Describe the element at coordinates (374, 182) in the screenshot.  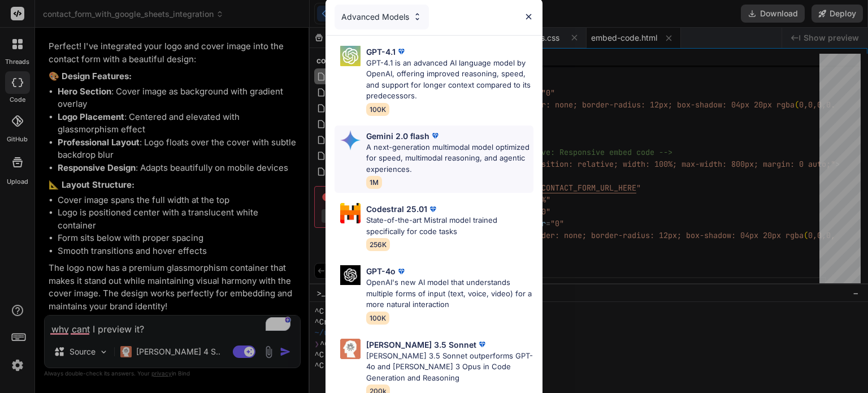
I see `span: 1M` at that location.